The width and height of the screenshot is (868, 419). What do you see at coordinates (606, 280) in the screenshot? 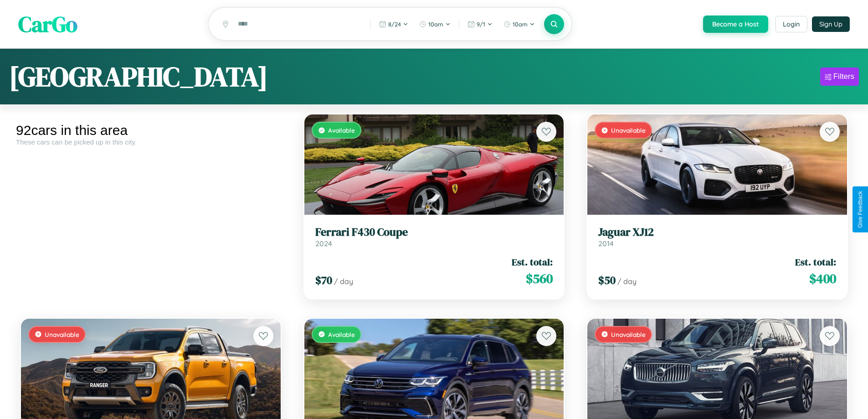
I see `span: $ 50` at bounding box center [606, 280].